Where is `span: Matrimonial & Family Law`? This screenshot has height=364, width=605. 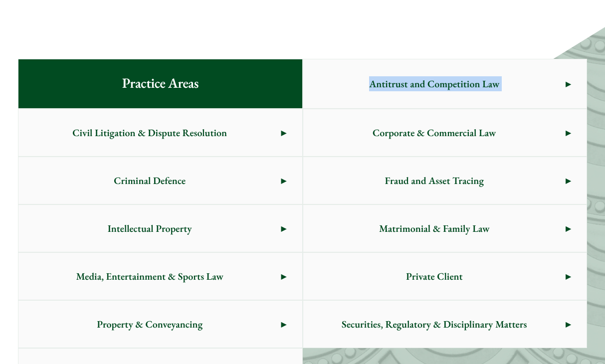 span: Matrimonial & Family Law is located at coordinates (434, 228).